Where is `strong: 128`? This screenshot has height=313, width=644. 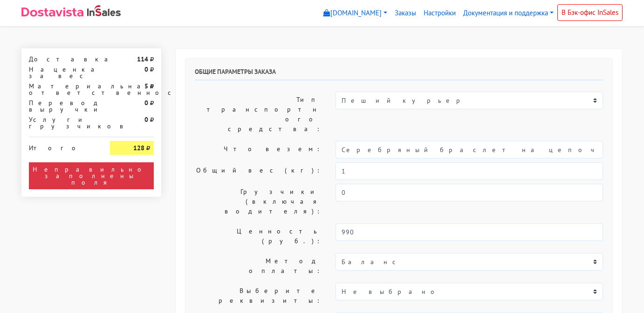
strong: 128 is located at coordinates (139, 148).